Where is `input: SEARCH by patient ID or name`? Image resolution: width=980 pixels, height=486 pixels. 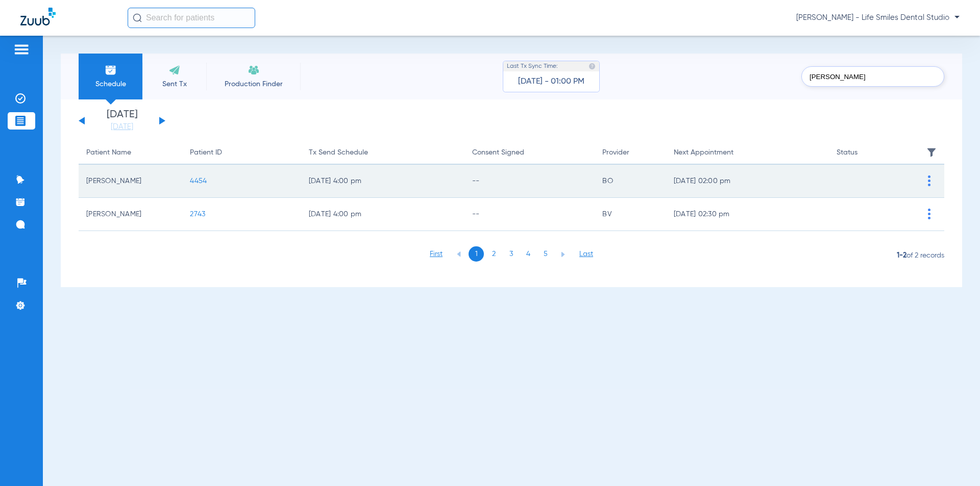
input: SEARCH by patient ID or name is located at coordinates (873, 76).